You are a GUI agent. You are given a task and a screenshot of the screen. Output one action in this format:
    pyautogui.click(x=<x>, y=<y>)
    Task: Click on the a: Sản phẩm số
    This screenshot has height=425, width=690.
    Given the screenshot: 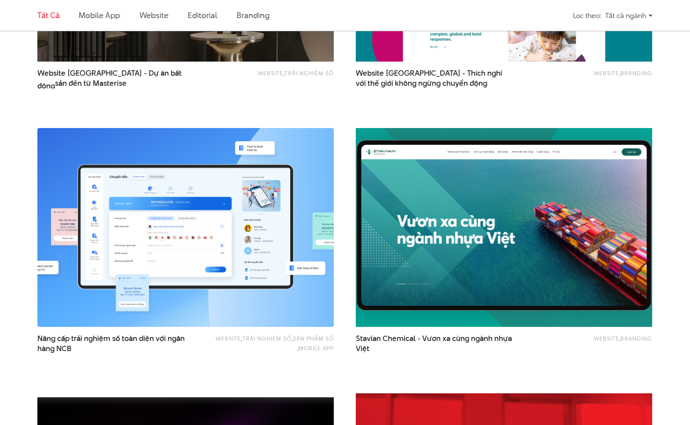 What is the action you would take?
    pyautogui.click(x=313, y=338)
    